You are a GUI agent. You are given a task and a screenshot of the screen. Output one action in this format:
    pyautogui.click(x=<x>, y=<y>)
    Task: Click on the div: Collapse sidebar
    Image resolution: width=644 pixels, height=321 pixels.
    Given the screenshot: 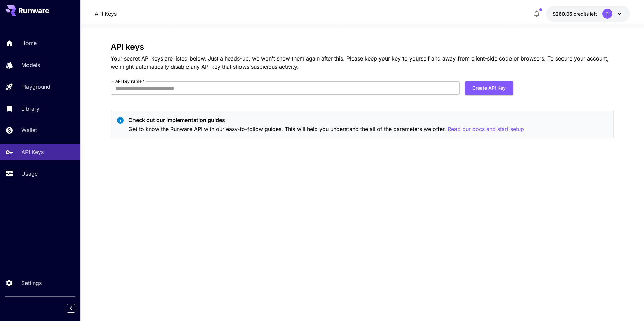 What is the action you would take?
    pyautogui.click(x=76, y=308)
    